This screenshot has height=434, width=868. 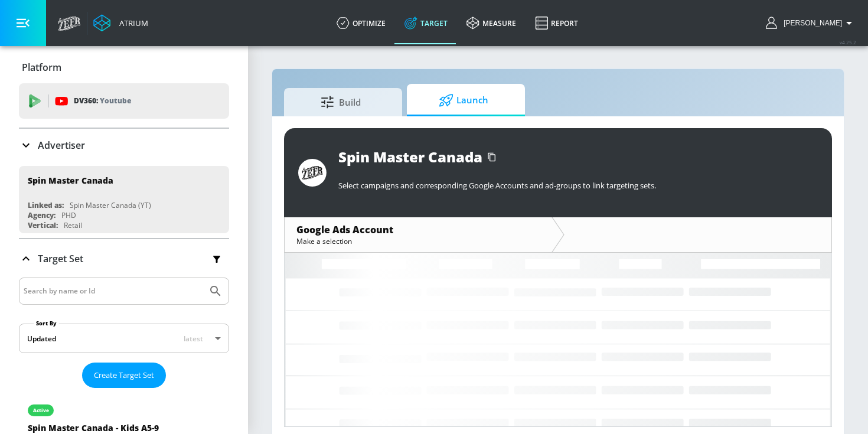 What do you see at coordinates (464, 100) in the screenshot?
I see `span: Launch` at bounding box center [464, 100].